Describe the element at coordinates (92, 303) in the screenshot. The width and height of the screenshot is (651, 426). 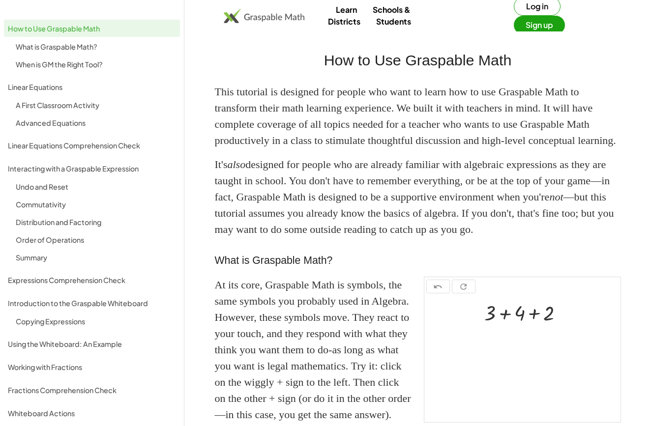
I see `div: Introduction to the Graspable Whiteboard` at that location.